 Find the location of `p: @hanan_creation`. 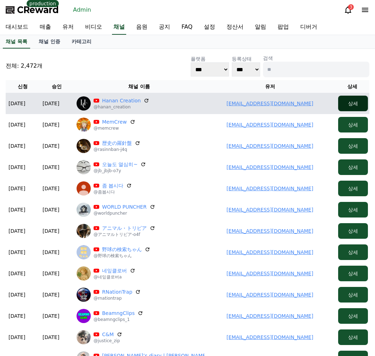

p: @hanan_creation is located at coordinates (121, 107).